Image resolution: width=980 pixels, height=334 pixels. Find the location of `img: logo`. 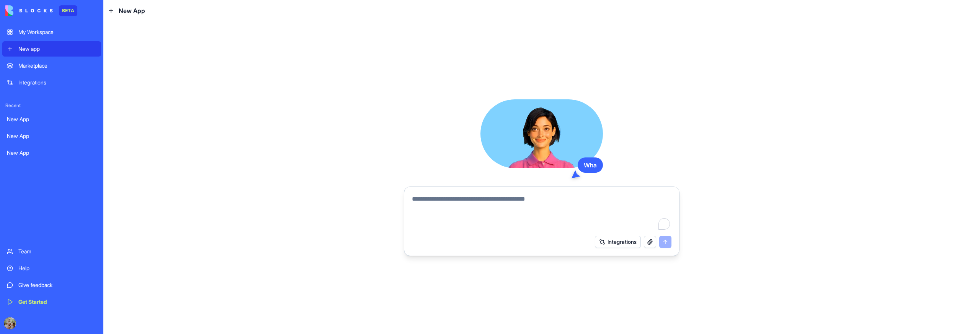

img: logo is located at coordinates (29, 11).